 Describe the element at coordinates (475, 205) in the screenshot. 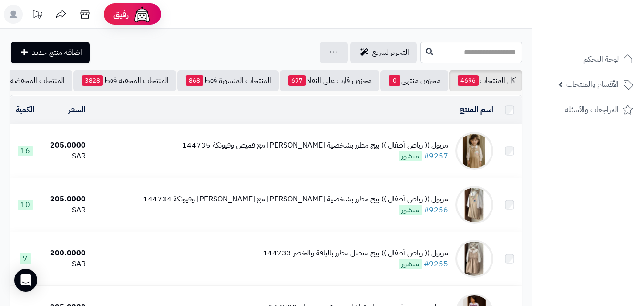

I see `img: مريول (( رياض أطفال )) بيج مطرز بشخصية ستيتش مع قميص وفيونكة 144734` at that location.